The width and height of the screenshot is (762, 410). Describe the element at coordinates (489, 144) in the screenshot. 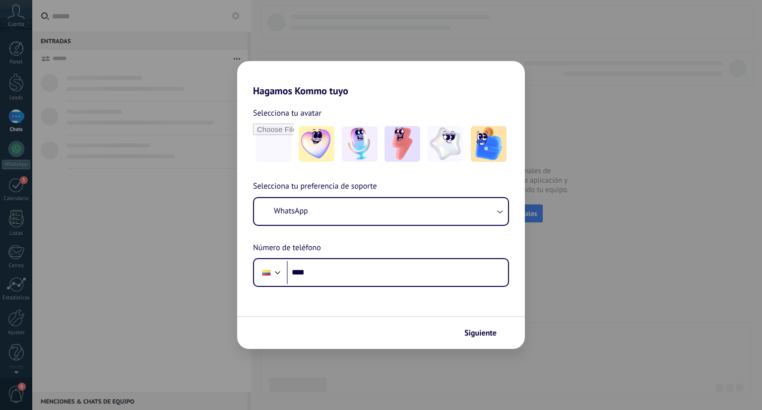

I see `img: -5.jpeg` at that location.